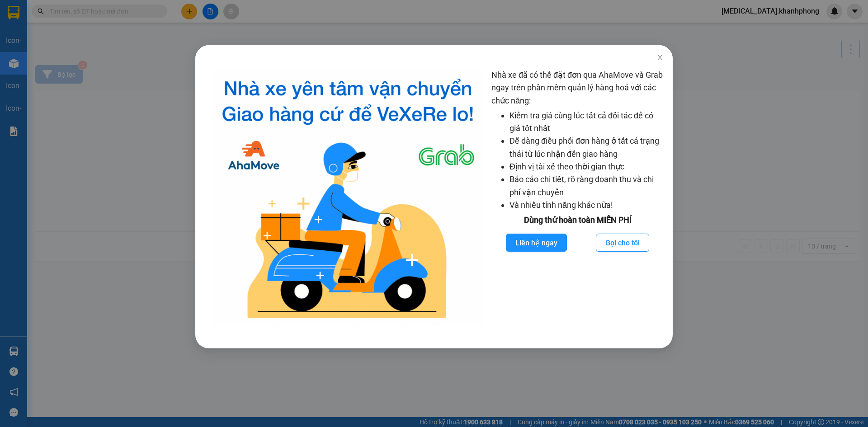 The width and height of the screenshot is (868, 427). What do you see at coordinates (622, 243) in the screenshot?
I see `button: Gọi cho tôi` at bounding box center [622, 243].